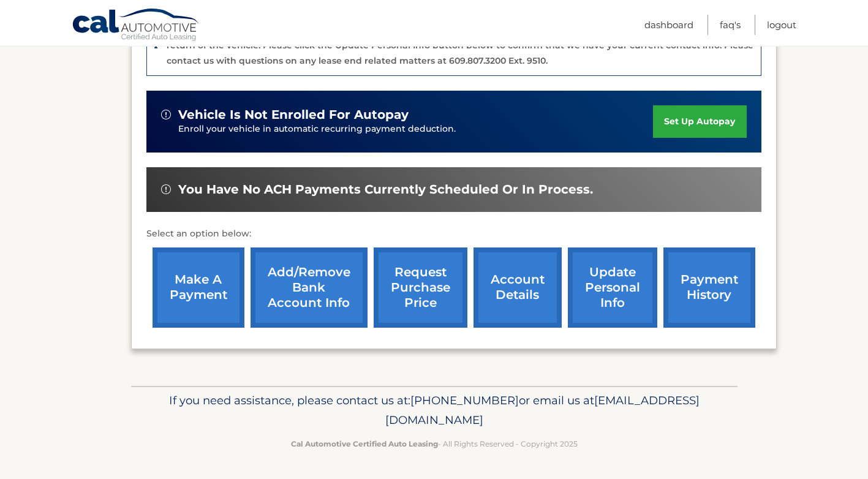 This screenshot has height=479, width=868. Describe the element at coordinates (435, 444) in the screenshot. I see `p: - All Rights Reserved - Copyright 2025` at that location.